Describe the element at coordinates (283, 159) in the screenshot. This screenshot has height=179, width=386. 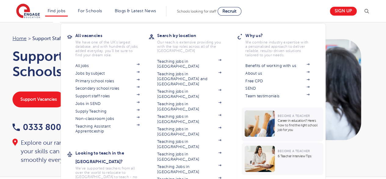
I see `a: Become a Teacher6 Teacher Interview Tips` at that location.